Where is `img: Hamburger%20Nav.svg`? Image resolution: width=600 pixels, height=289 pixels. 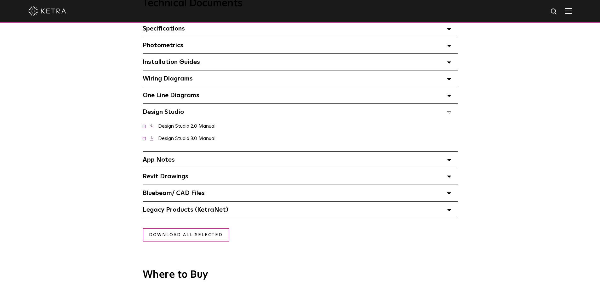 img: Hamburger%20Nav.svg is located at coordinates (568, 11).